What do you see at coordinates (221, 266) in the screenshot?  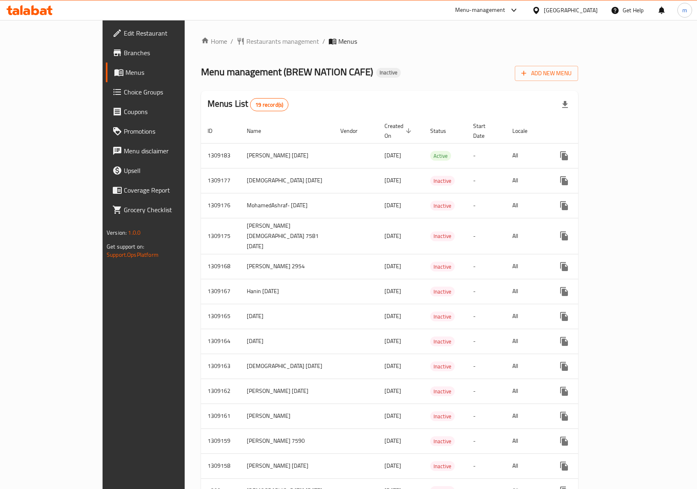 I see `td: 1309168` at bounding box center [221, 266].